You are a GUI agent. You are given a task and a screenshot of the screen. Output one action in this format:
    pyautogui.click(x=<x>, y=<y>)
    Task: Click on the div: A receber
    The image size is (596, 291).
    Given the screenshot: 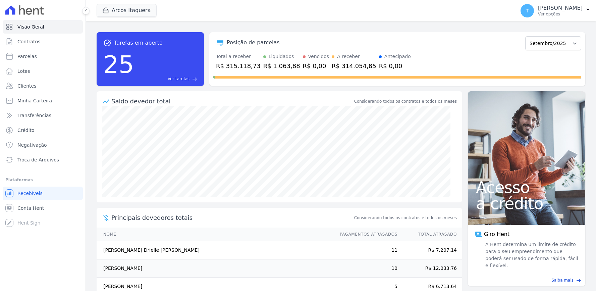 What is the action you would take?
    pyautogui.click(x=348, y=56)
    